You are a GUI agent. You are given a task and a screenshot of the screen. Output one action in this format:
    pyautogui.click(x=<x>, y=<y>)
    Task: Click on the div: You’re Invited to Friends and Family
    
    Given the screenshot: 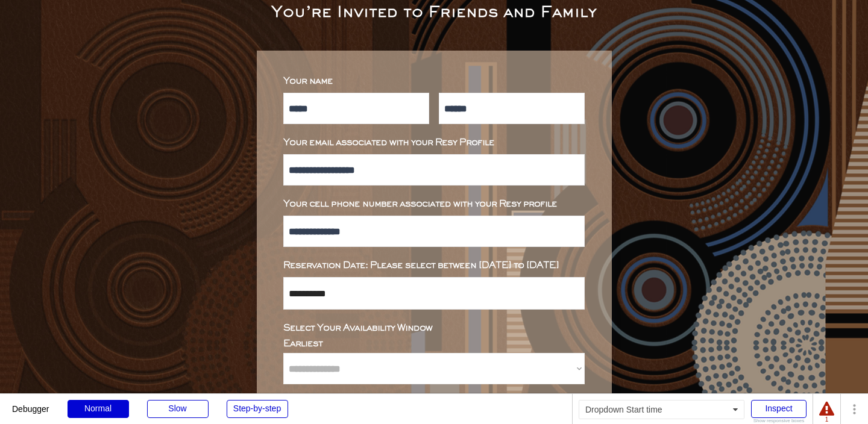 What is the action you would take?
    pyautogui.click(x=434, y=14)
    